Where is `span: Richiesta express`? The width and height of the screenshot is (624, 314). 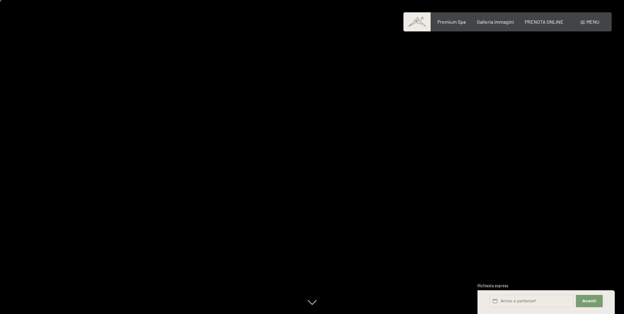
span: Richiesta express is located at coordinates (493, 286).